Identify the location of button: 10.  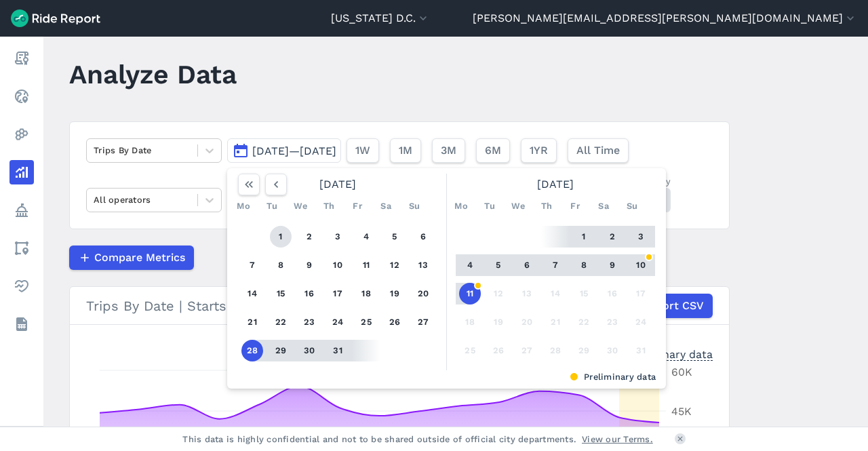
(337, 266).